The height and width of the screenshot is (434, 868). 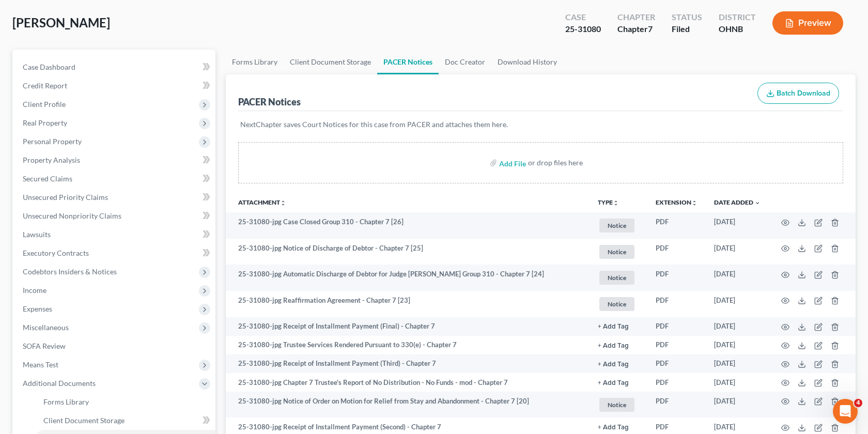 What do you see at coordinates (408, 364) in the screenshot?
I see `td: 25-31080-jpg Receipt of Installment Payment (Third) - Chapter 7` at bounding box center [408, 364].